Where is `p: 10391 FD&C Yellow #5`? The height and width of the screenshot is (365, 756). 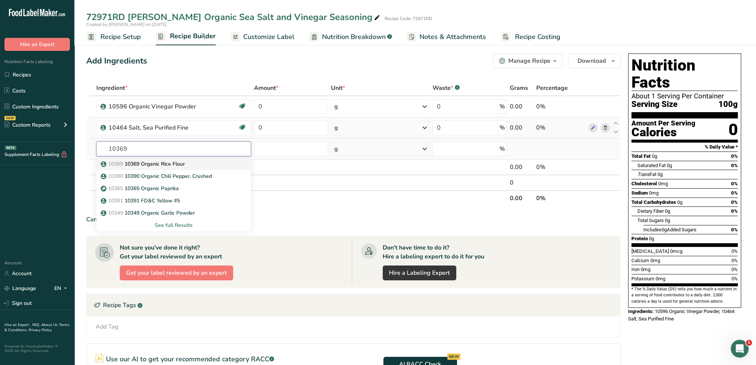 p: 10391 FD&C Yellow #5 is located at coordinates (141, 201).